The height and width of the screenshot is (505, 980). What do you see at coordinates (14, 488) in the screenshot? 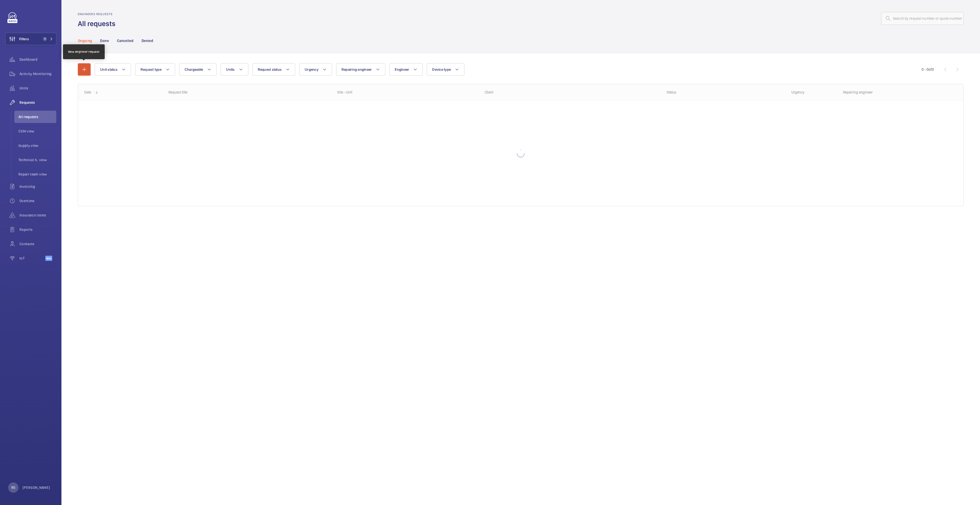
I see `p: RS` at bounding box center [14, 488].